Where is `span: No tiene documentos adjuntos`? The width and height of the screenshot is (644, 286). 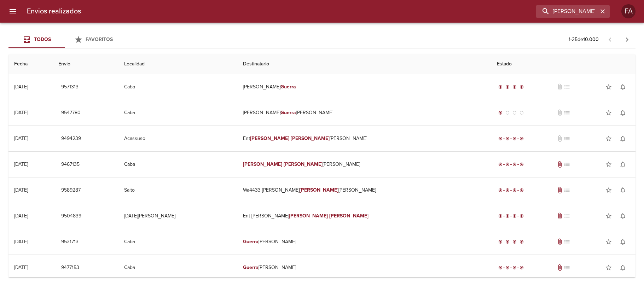
span: No tiene documentos adjuntos is located at coordinates (560, 87).